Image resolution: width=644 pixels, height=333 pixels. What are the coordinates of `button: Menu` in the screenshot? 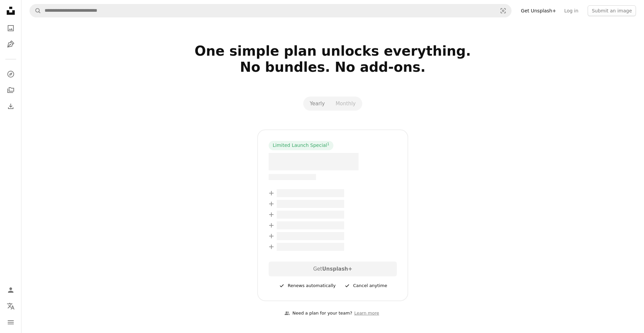 It's located at (11, 322).